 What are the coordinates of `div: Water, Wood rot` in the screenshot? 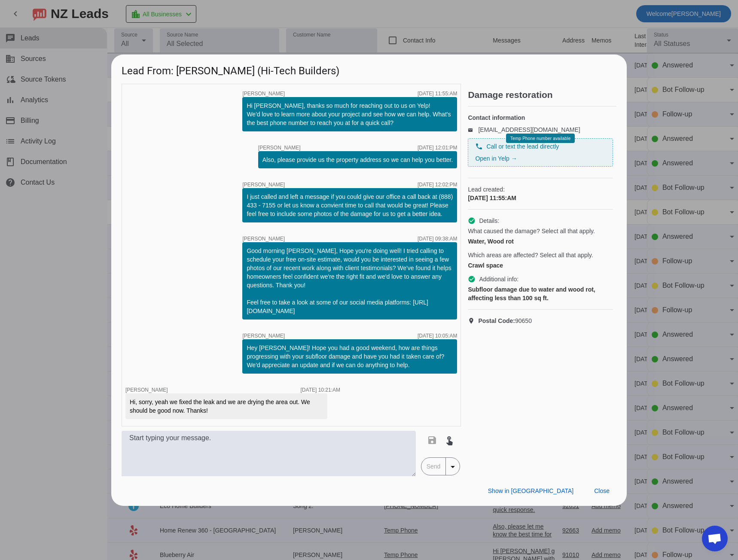 It's located at (540, 241).